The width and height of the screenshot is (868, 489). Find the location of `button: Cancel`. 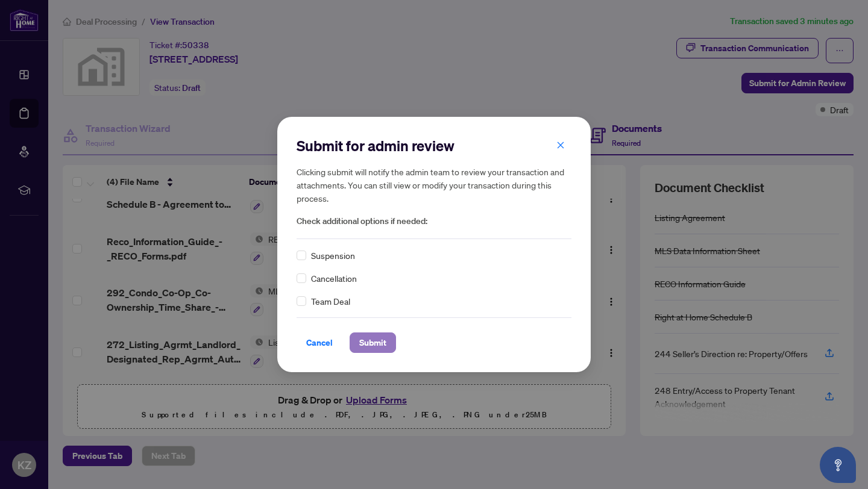

button: Cancel is located at coordinates (319, 343).